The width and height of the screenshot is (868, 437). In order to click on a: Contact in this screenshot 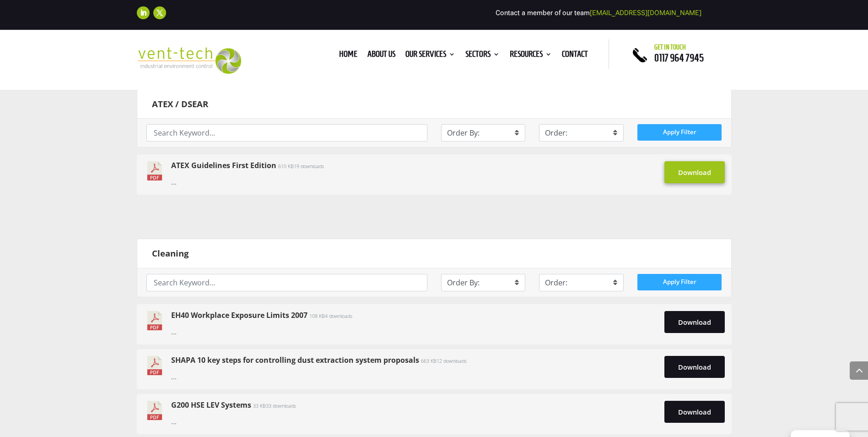, I will do `click(575, 56)`.